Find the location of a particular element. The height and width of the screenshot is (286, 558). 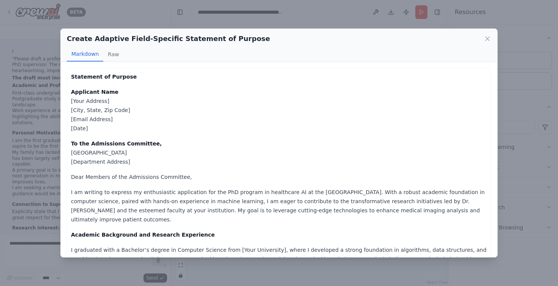

p: Dear Members of the Admissions Committee, is located at coordinates (279, 177).